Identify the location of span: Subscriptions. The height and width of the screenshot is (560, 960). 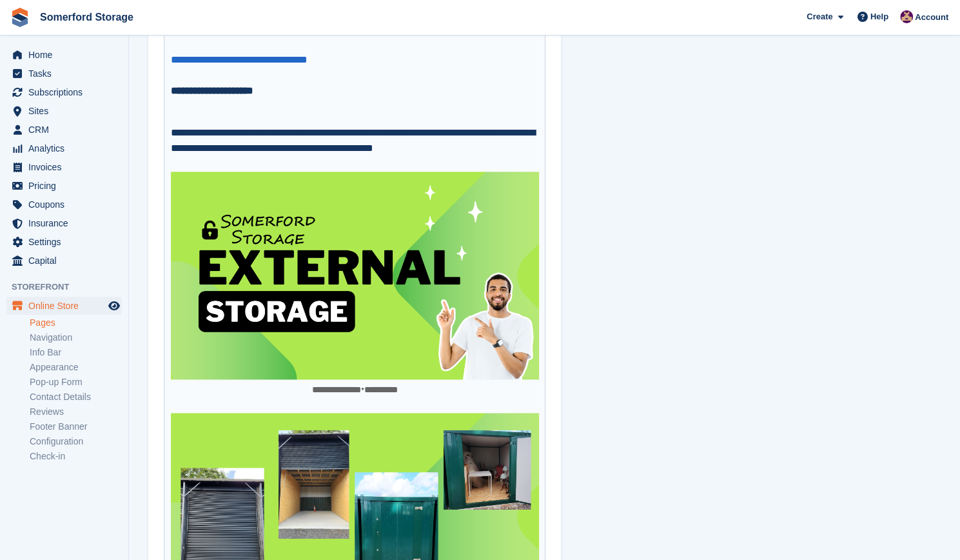
(67, 92).